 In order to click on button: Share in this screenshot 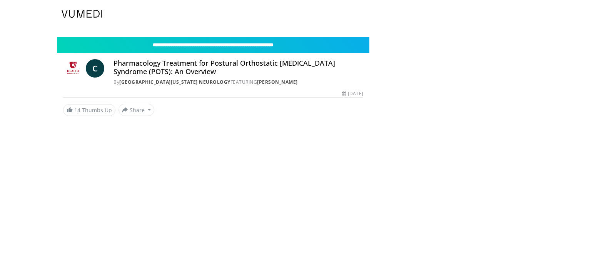, I will do `click(136, 110)`.